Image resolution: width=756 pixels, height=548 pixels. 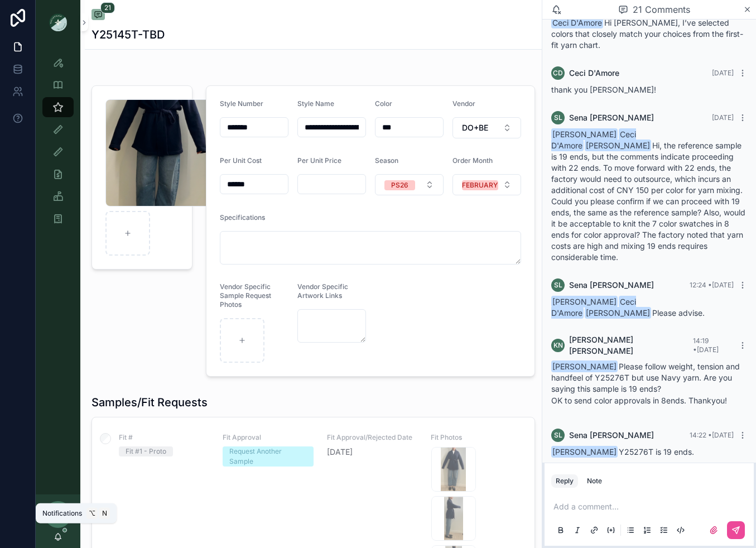 I want to click on div: Please follow weight, tension and handfeel of Y25276T but use Navy yarn. Are you saying this samp..., so click(x=649, y=383).